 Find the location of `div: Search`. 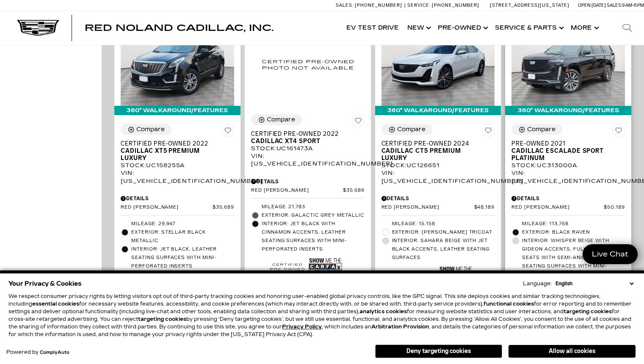

div: Search is located at coordinates (627, 28).